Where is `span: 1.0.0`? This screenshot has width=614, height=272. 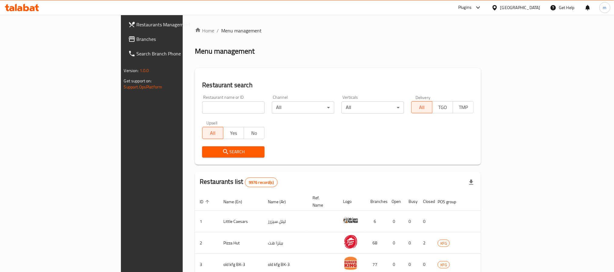 span: 1.0.0 is located at coordinates (144, 71).